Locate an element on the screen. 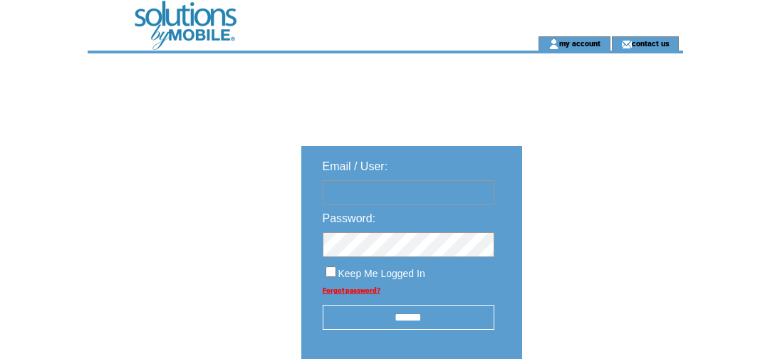  span: Password: is located at coordinates (349, 218).